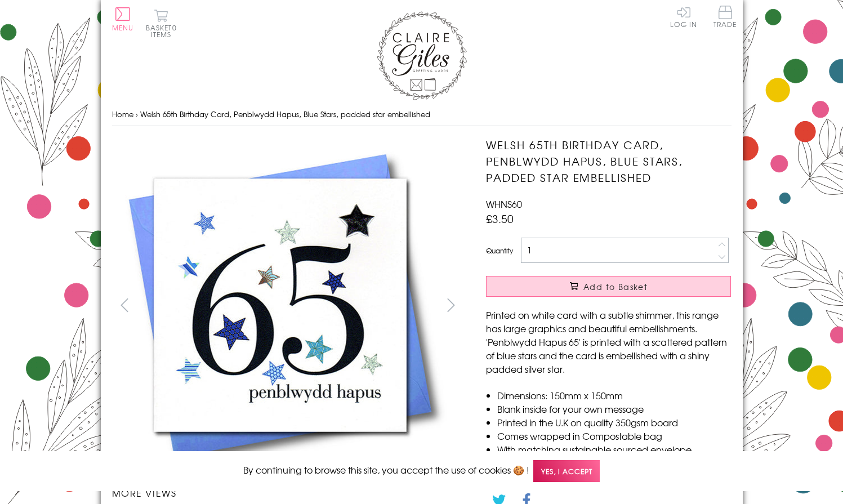  Describe the element at coordinates (422, 115) in the screenshot. I see `nav: breadcrumbs` at that location.